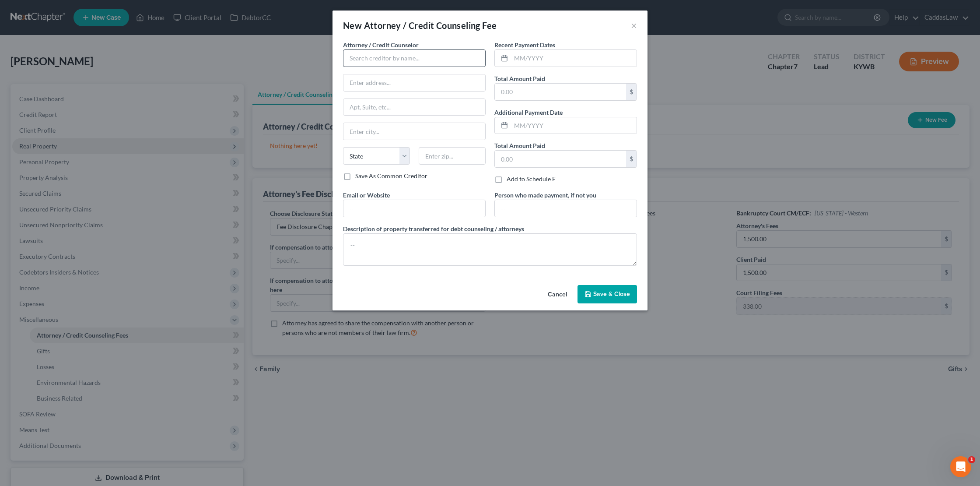 The image size is (980, 486). Describe the element at coordinates (612, 294) in the screenshot. I see `span: Save & Close` at that location.